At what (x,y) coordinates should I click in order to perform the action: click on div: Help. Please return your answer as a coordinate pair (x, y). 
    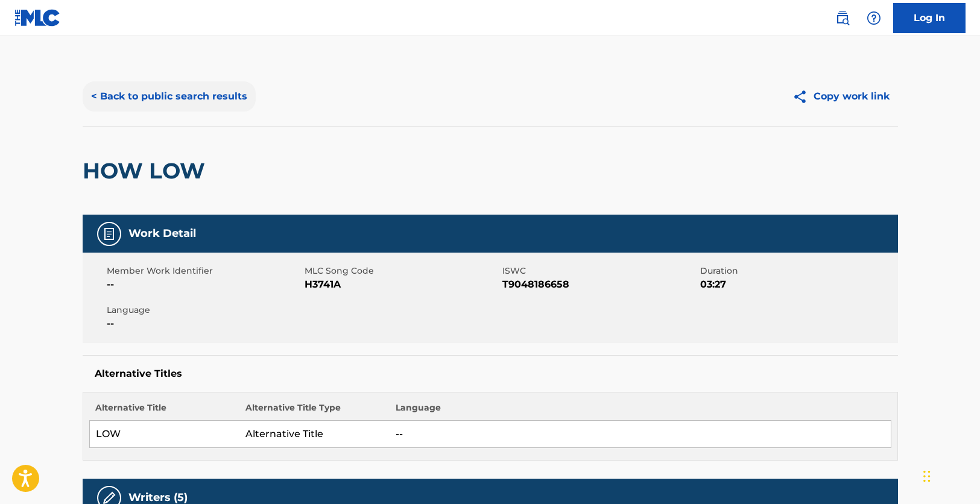
    Looking at the image, I should click on (874, 18).